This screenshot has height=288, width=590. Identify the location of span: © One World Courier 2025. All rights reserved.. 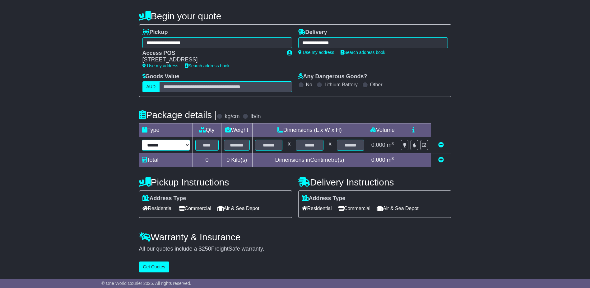
(146, 283).